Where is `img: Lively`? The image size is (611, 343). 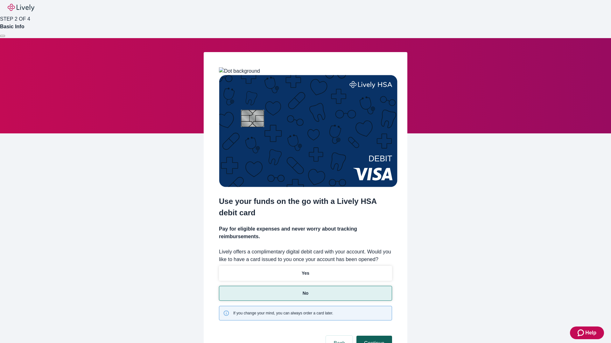
img: Lively is located at coordinates (21, 8).